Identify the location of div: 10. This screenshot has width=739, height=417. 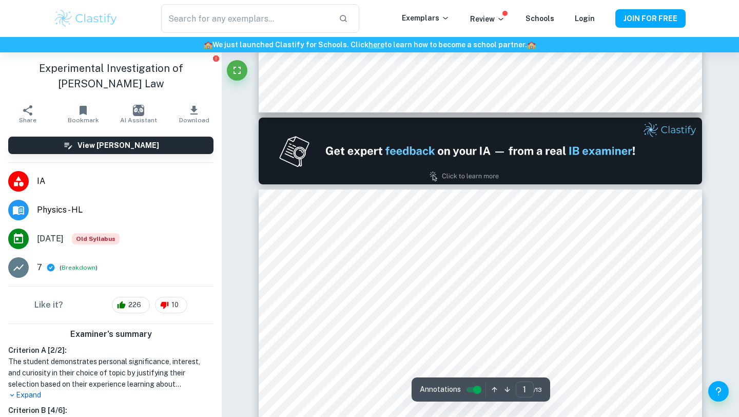
(171, 305).